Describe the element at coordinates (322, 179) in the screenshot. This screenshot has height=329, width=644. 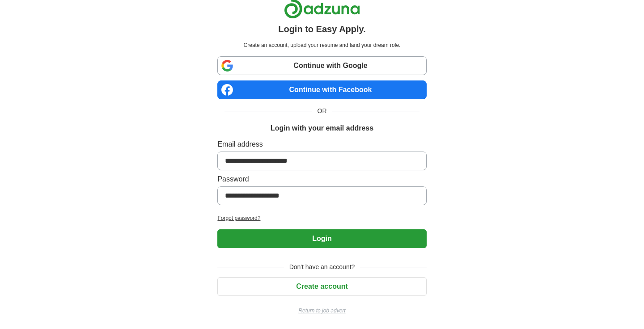
I see `label: Password` at that location.